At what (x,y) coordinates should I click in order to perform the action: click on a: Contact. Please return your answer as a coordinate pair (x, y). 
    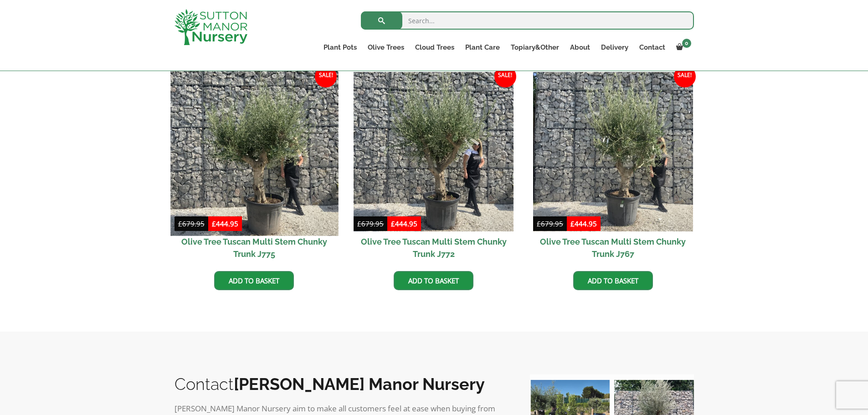
    Looking at the image, I should click on (652, 47).